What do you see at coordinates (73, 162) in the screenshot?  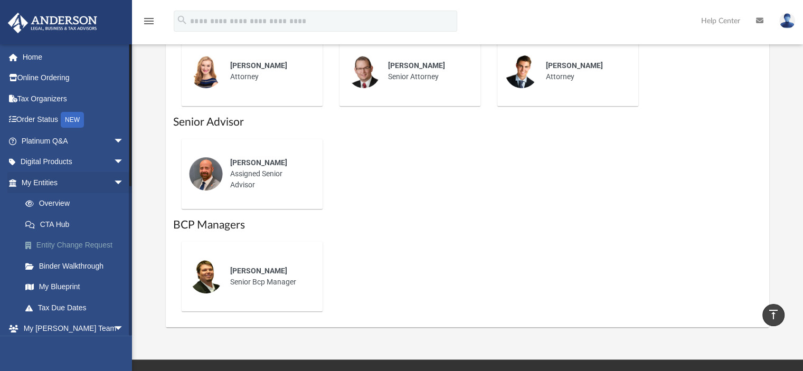 I see `a: Digital Productsarrow_drop_down` at bounding box center [73, 162].